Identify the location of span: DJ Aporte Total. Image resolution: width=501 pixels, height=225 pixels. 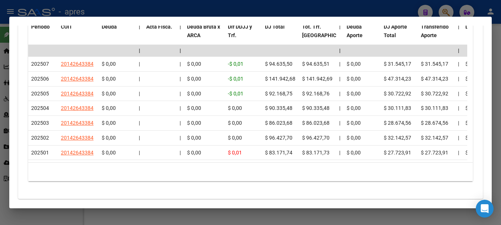
(395, 31).